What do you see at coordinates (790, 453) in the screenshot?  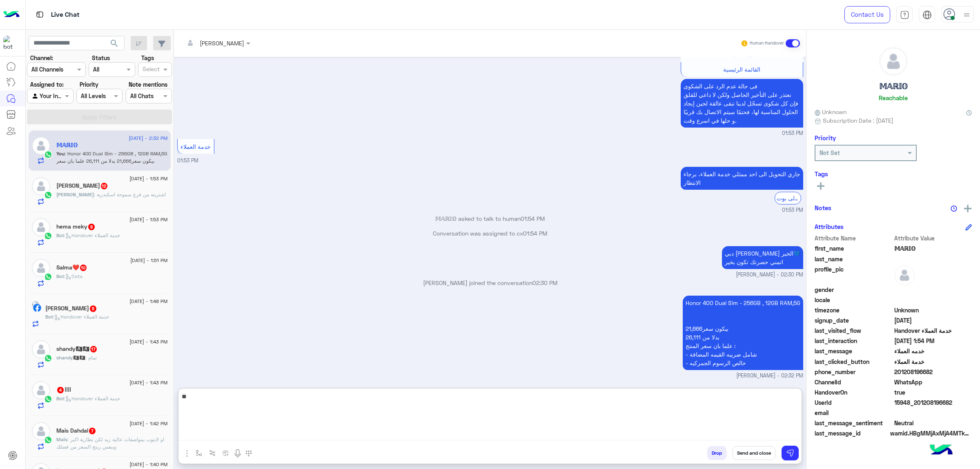 I see `img: send message` at bounding box center [790, 453].